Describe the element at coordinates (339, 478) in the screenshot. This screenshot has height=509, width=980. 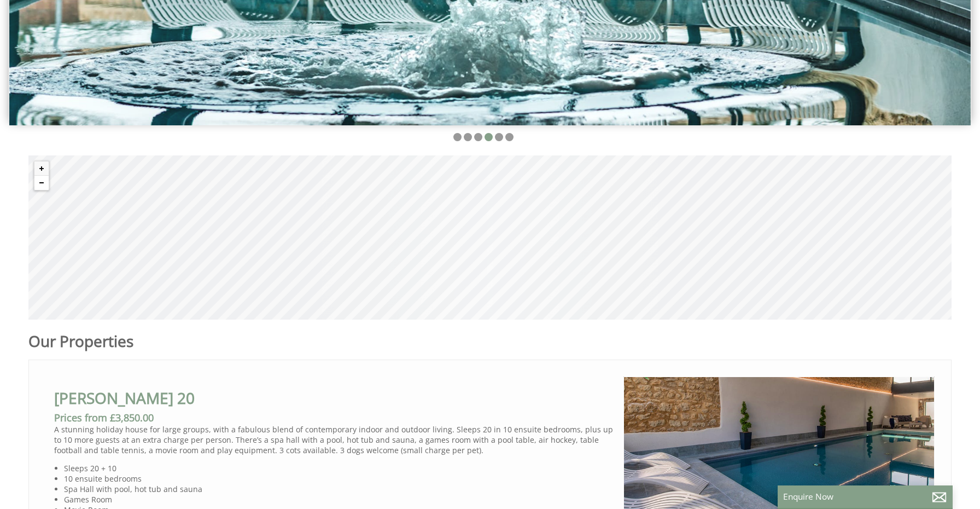
I see `li: 10 ensuite bedrooms` at that location.